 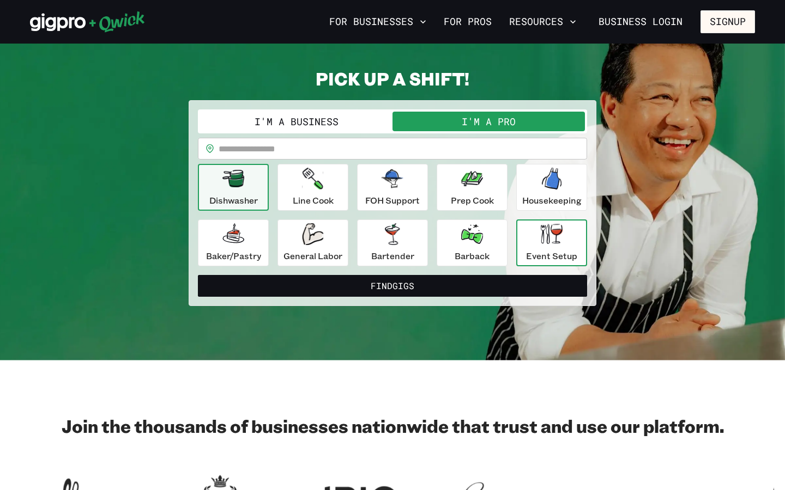 What do you see at coordinates (233, 201) in the screenshot?
I see `p: Dishwasher` at bounding box center [233, 201].